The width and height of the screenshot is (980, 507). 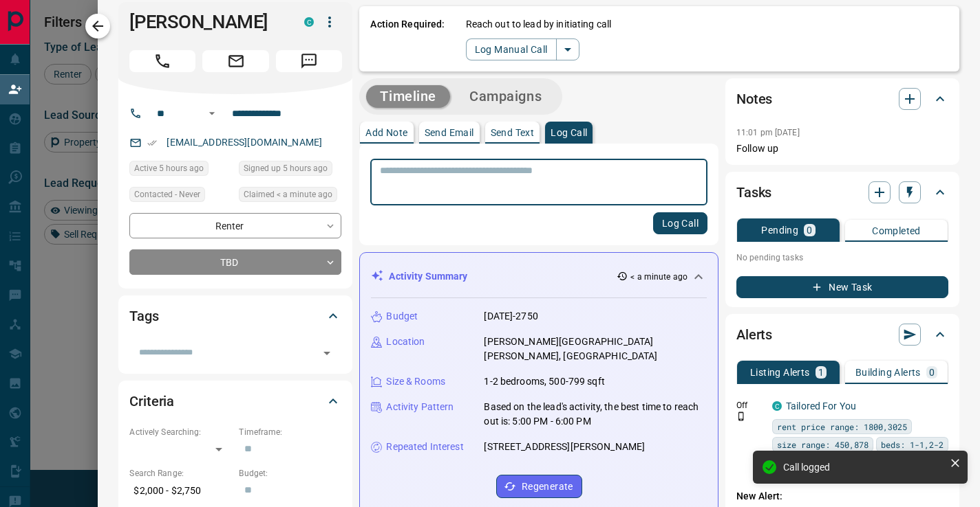 What do you see at coordinates (428, 276) in the screenshot?
I see `p: Activity Summary` at bounding box center [428, 276].